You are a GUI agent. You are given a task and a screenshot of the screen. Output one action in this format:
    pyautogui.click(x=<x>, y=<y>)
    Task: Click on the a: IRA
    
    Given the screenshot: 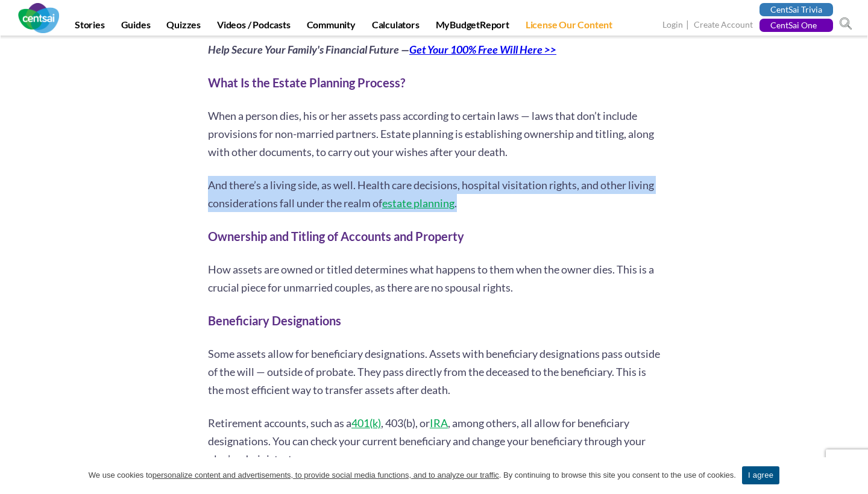 What is the action you would take?
    pyautogui.click(x=439, y=423)
    